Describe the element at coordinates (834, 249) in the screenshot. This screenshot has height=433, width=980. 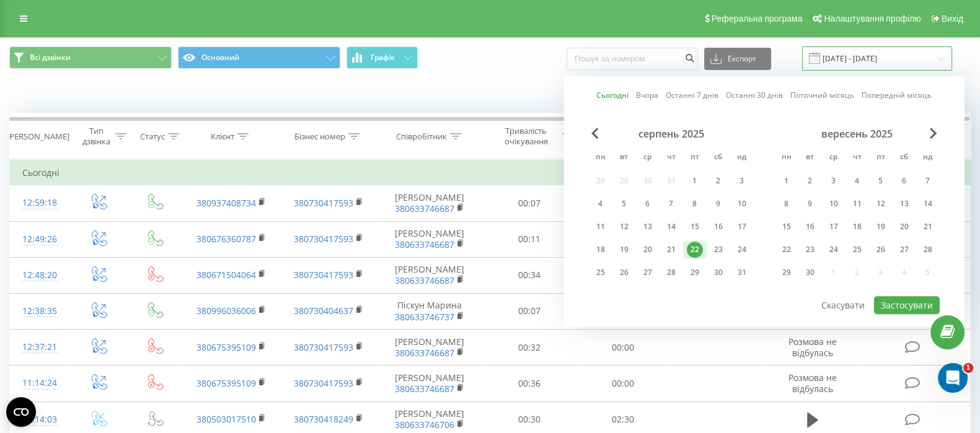
I see `div: 24` at that location.